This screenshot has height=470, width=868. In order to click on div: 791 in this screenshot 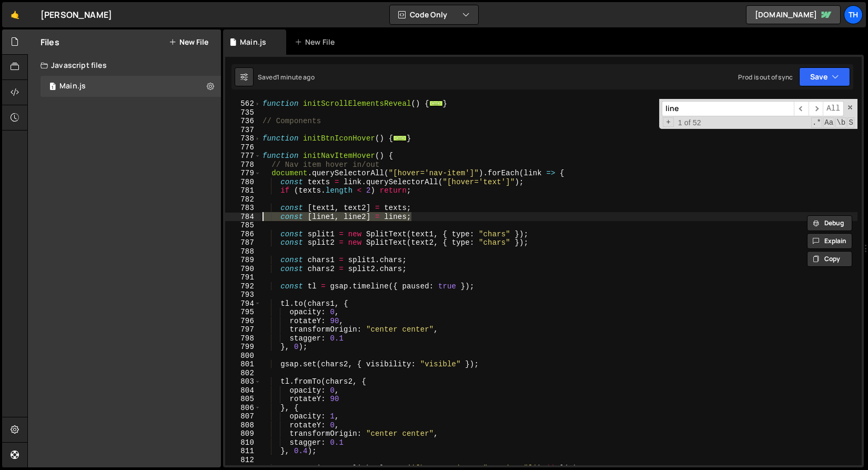, I will do `click(243, 278)`.